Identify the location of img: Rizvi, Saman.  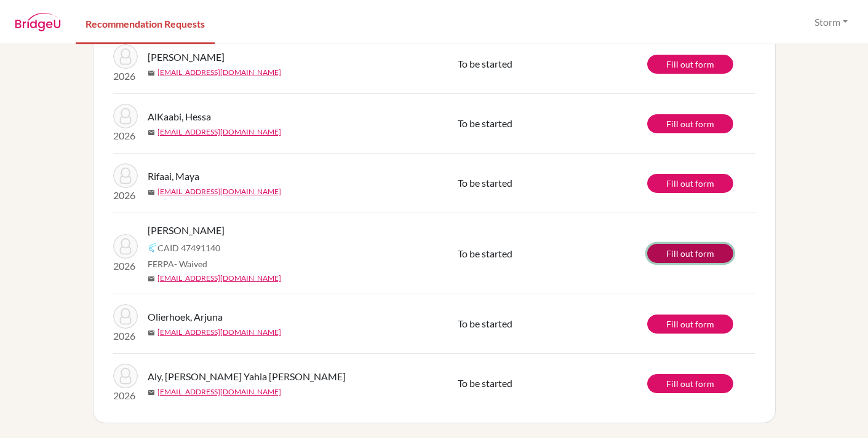
(126, 246).